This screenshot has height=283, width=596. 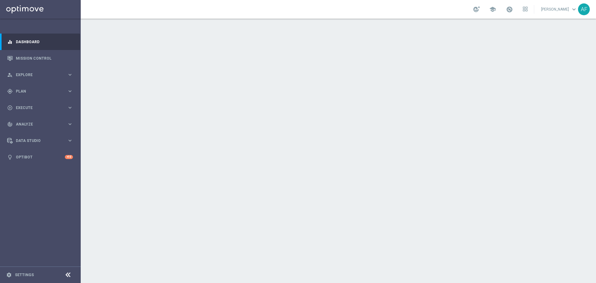 I want to click on div: Dashboard, so click(x=40, y=42).